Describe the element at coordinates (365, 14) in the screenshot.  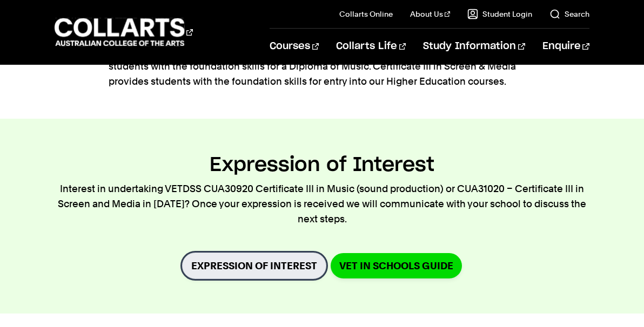
I see `a: Collarts Online` at that location.